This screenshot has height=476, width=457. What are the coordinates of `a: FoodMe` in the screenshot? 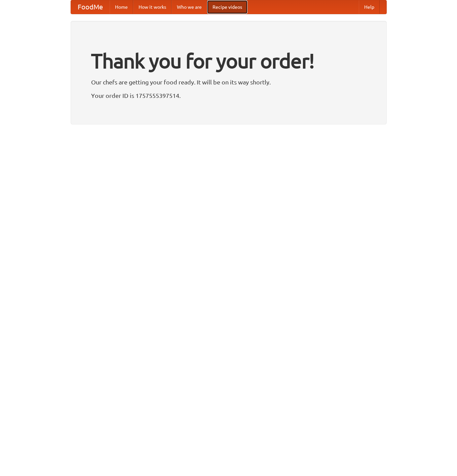 It's located at (90, 7).